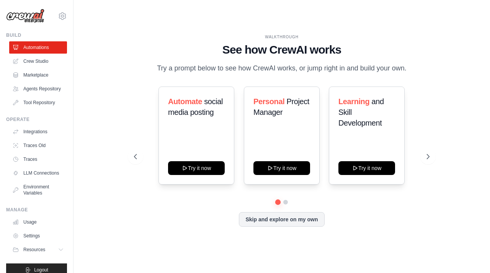  What do you see at coordinates (195, 107) in the screenshot?
I see `span: social media posting` at bounding box center [195, 107].